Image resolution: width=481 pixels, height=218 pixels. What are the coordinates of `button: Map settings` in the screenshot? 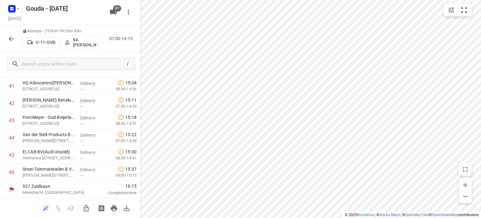 It's located at (451, 10).